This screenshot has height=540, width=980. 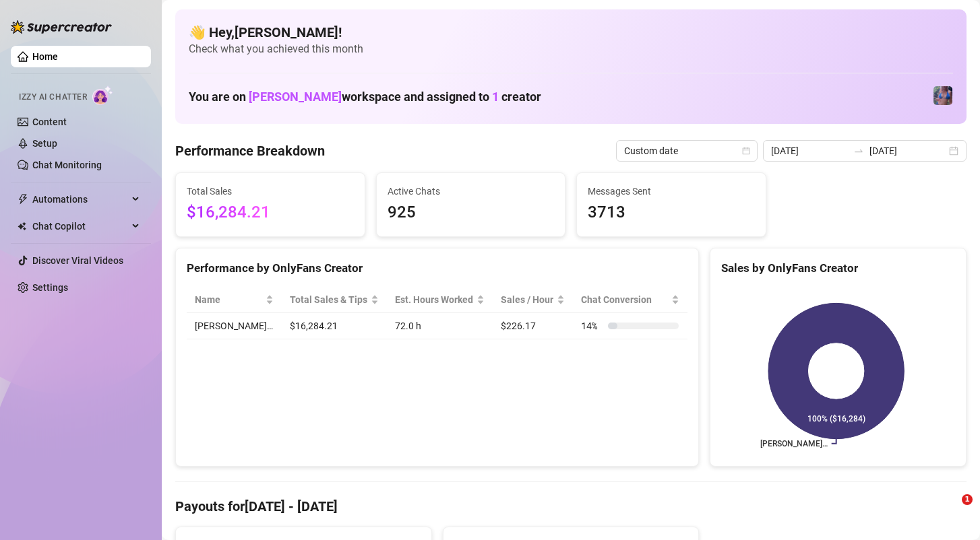 I want to click on span: swap-right, so click(x=859, y=151).